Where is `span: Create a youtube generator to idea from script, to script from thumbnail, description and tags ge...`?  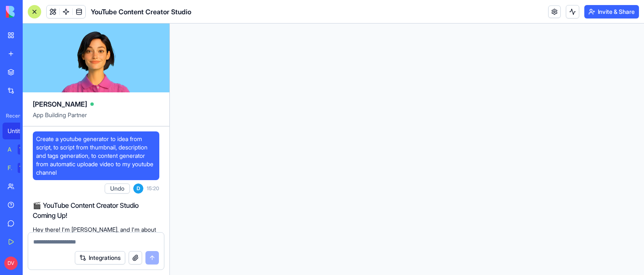 span: Create a youtube generator to idea from script, to script from thumbnail, description and tags ge... is located at coordinates (96, 156).